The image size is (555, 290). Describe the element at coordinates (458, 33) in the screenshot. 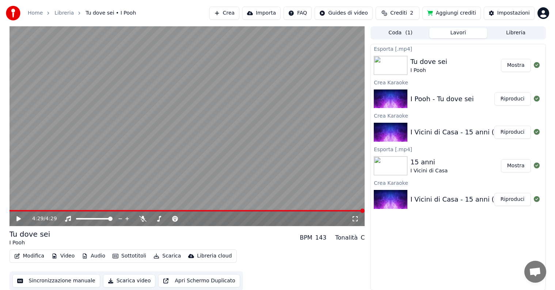

I see `button: Lavori` at that location.